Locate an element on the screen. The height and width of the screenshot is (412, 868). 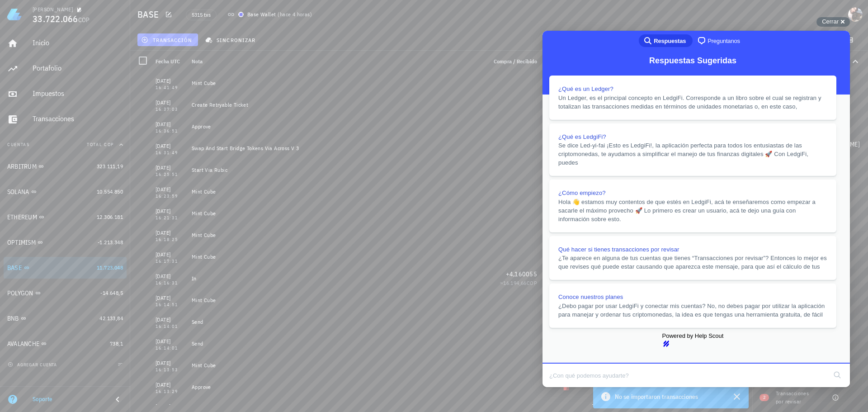
span: search-medium is located at coordinates (105, 10).